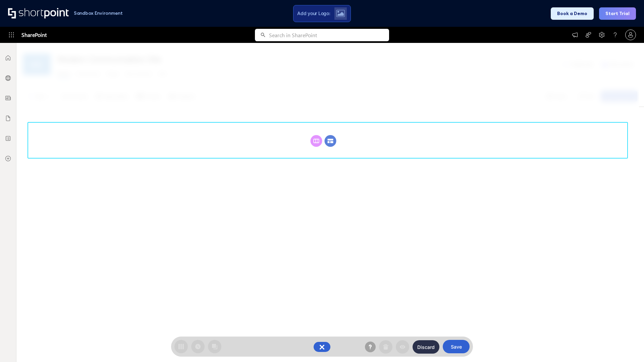 This screenshot has width=644, height=362. I want to click on span: SharePoint, so click(34, 35).